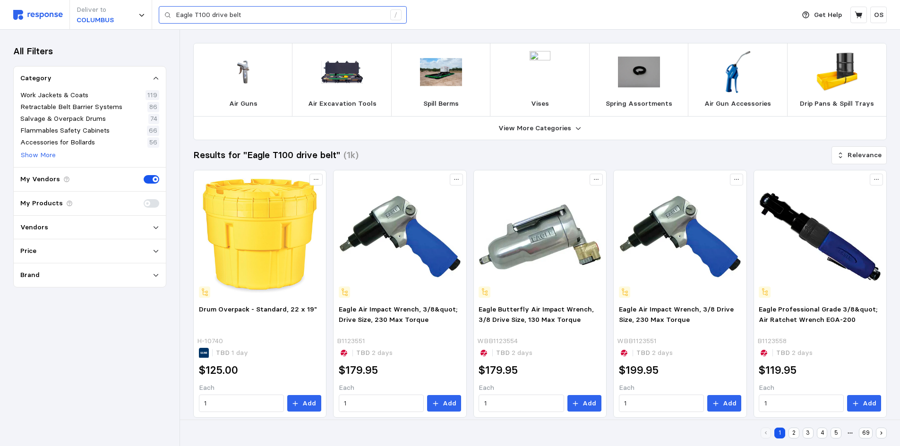 The height and width of the screenshot is (446, 900). I want to click on button: 4, so click(822, 433).